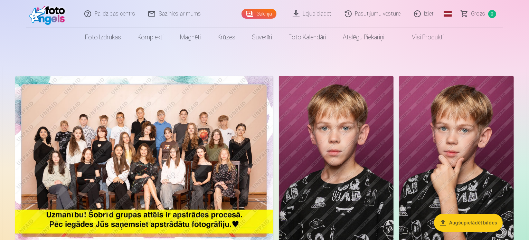 The height and width of the screenshot is (240, 529). What do you see at coordinates (151, 37) in the screenshot?
I see `a: Komplekti` at bounding box center [151, 37].